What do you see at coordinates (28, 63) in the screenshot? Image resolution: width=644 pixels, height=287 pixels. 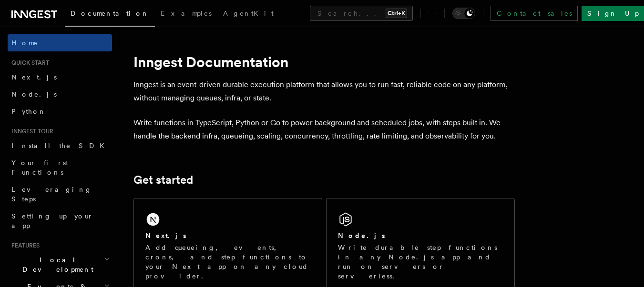 I see `span: Quick start` at bounding box center [28, 63].